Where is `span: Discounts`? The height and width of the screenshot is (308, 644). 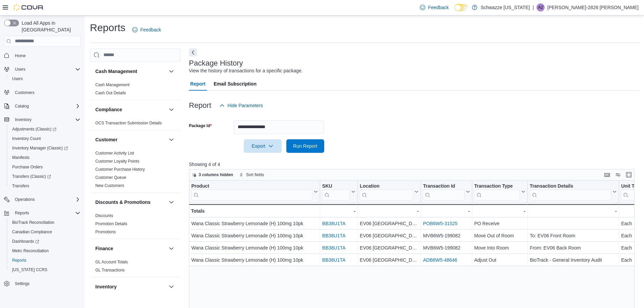
span: Discounts is located at coordinates (104, 216).